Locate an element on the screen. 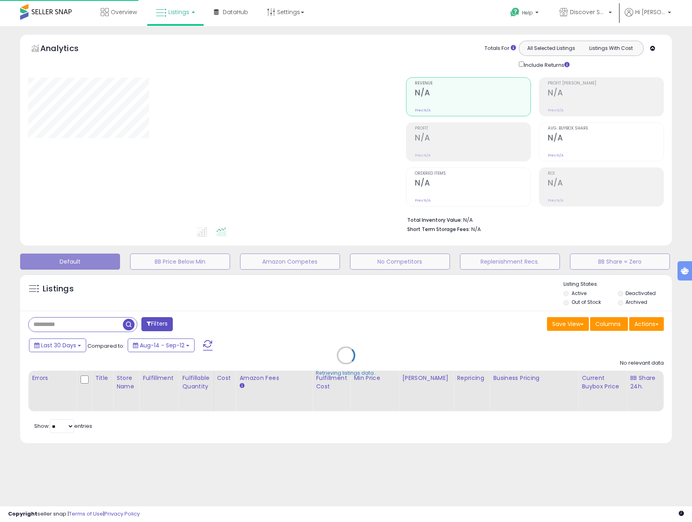  span: Discover Savings is located at coordinates (588, 12).